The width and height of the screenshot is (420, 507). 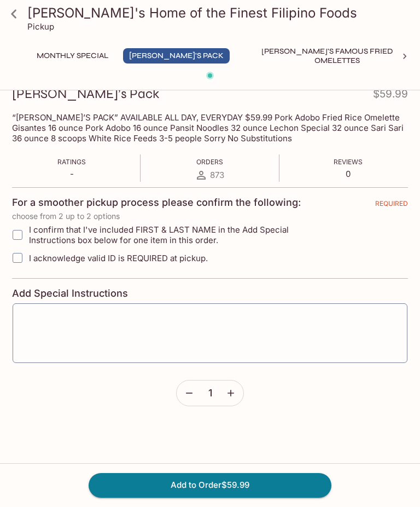 I want to click on h4: For a smoother pickup process please confirm the following:, so click(x=156, y=203).